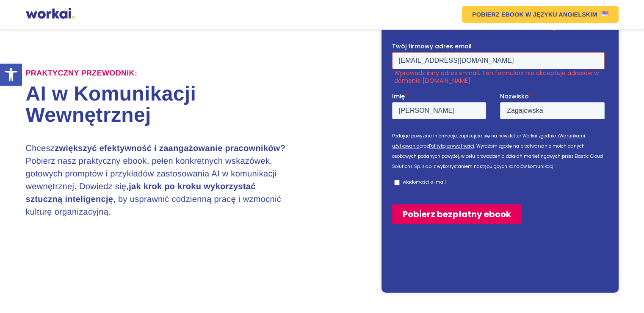 The height and width of the screenshot is (313, 644). I want to click on strong: jak krok po kroku wykorzystać sztuczną inteligencję, so click(140, 193).